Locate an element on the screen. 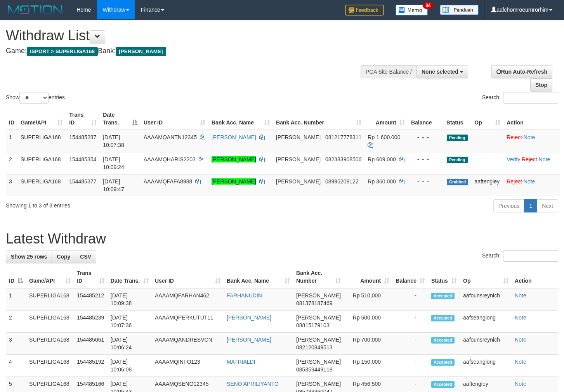  th: Game/API: activate to sort column ascending is located at coordinates (42, 119).